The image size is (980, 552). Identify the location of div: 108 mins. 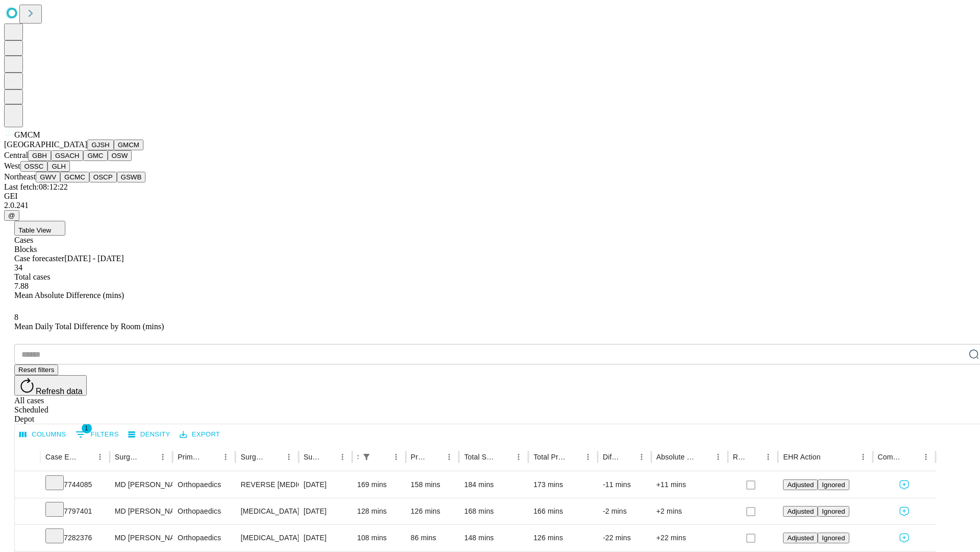
(379, 537).